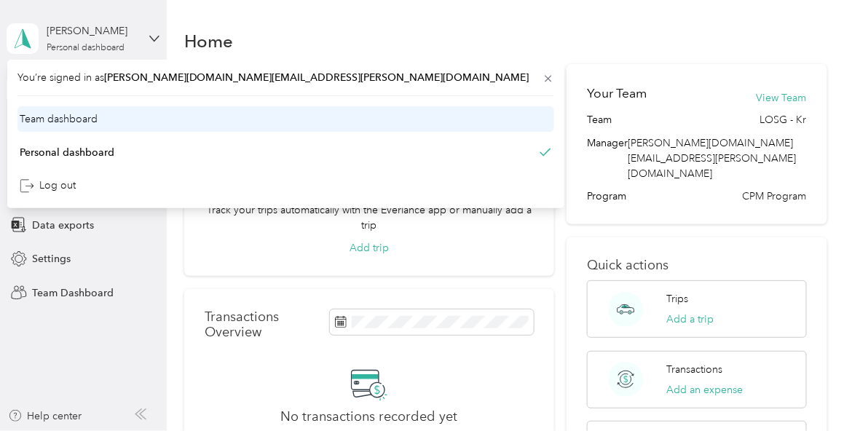 Image resolution: width=852 pixels, height=431 pixels. What do you see at coordinates (678, 299) in the screenshot?
I see `p: Trips` at bounding box center [678, 299].